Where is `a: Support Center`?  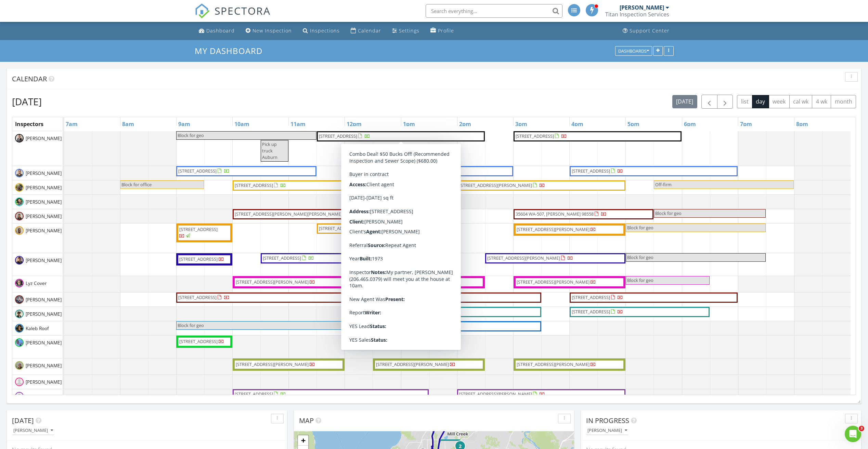
a: Support Center is located at coordinates (646, 31).